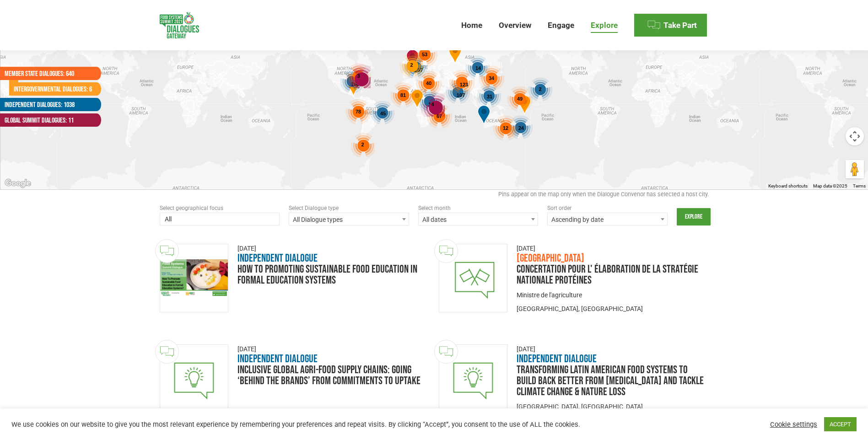 This screenshot has width=868, height=440. What do you see at coordinates (855, 137) in the screenshot?
I see `button: Map camera controls` at bounding box center [855, 137].